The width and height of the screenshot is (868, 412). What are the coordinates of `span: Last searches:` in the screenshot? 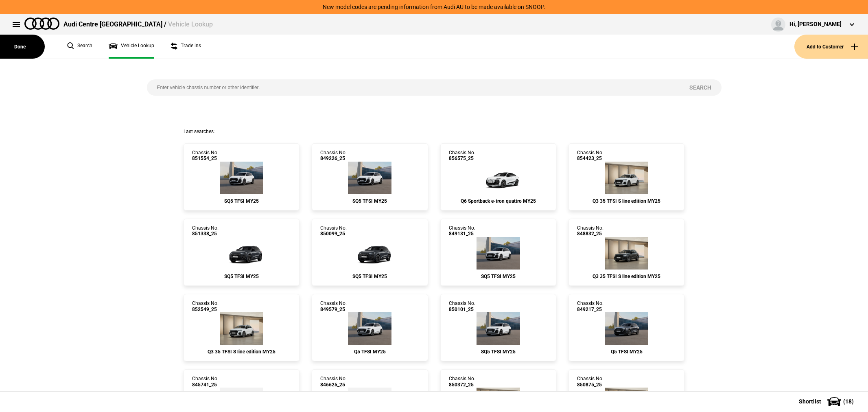 It's located at (199, 132).